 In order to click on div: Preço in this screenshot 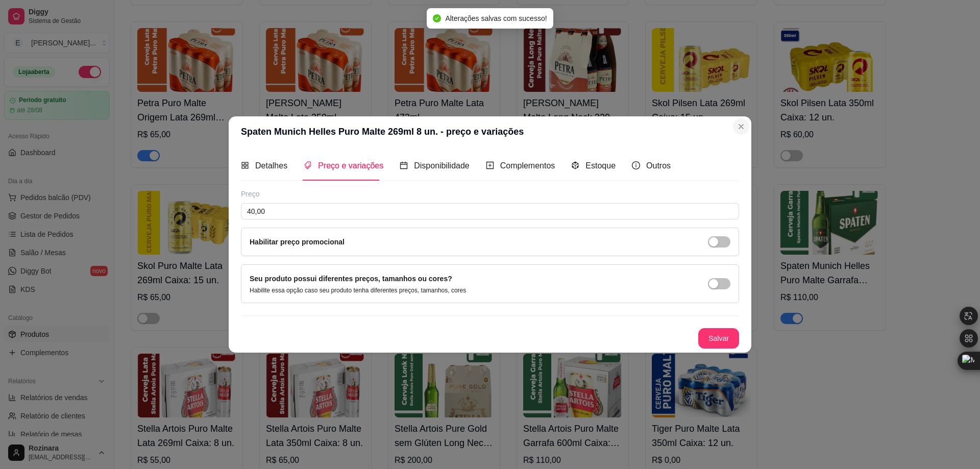, I will do `click(490, 194)`.